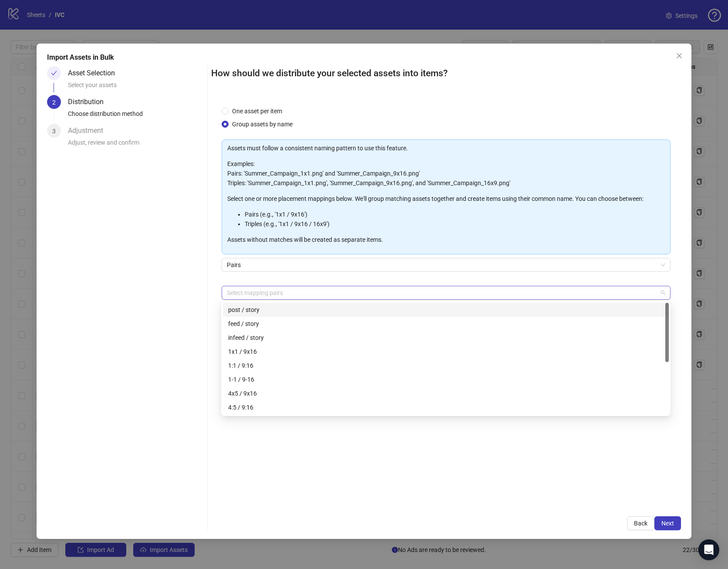  Describe the element at coordinates (667, 523) in the screenshot. I see `button: Next` at that location.